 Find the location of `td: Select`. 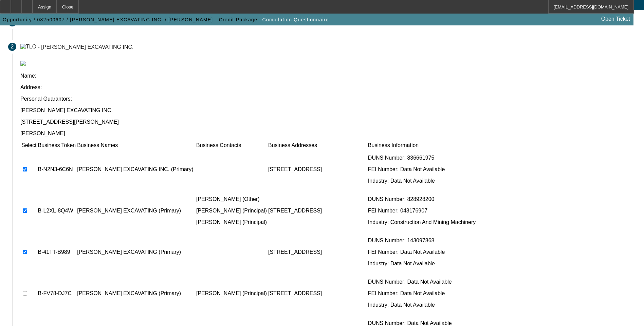

td: Select is located at coordinates (29, 145).